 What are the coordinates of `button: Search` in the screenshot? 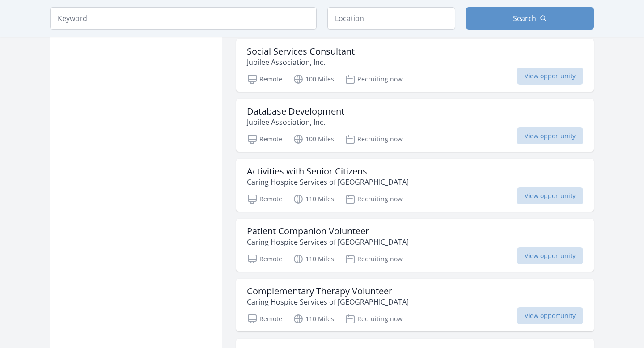 It's located at (530, 18).